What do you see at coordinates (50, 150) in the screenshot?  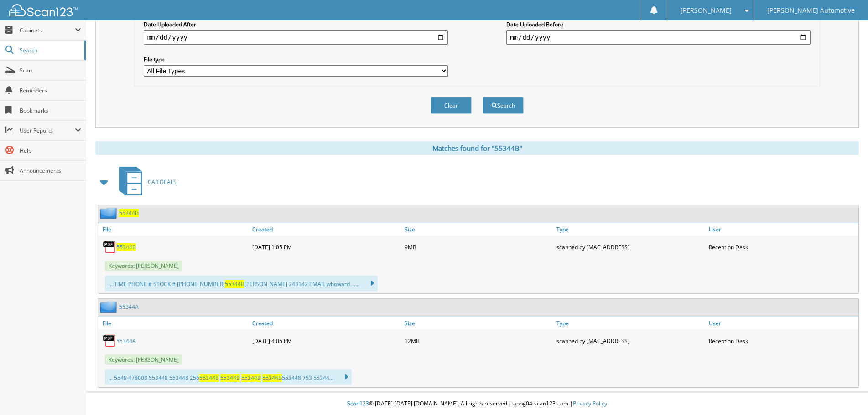 I see `span: Help` at bounding box center [50, 150].